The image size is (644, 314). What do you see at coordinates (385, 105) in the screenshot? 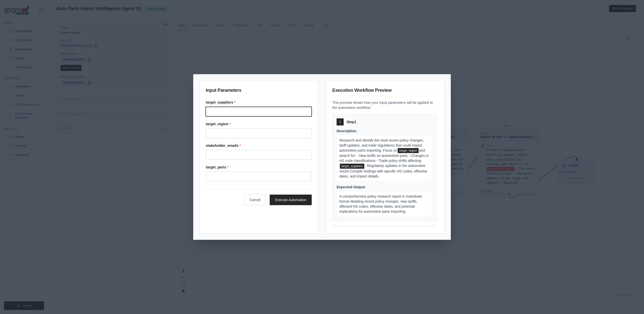
I see `p: This preview shows how your input parameters will be applied to the automation workflow:` at bounding box center [385, 105].